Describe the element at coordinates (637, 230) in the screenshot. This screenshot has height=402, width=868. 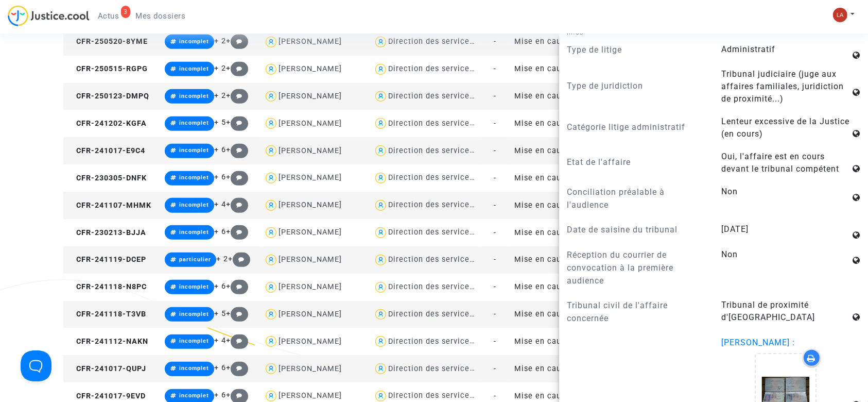
I see `p: Date de saisine du tribunal` at that location.